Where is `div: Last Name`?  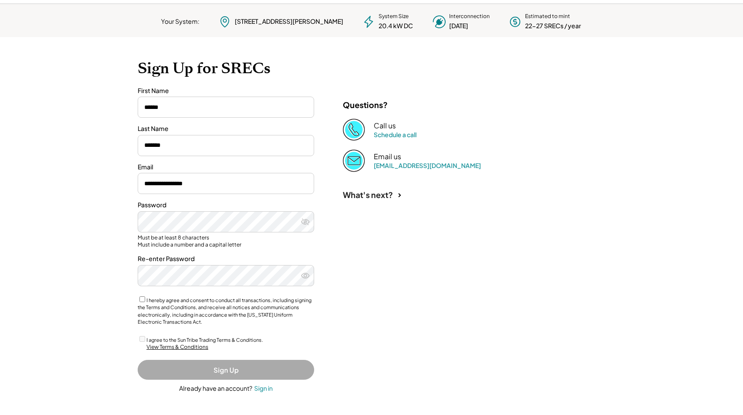
div: Last Name is located at coordinates (226, 129).